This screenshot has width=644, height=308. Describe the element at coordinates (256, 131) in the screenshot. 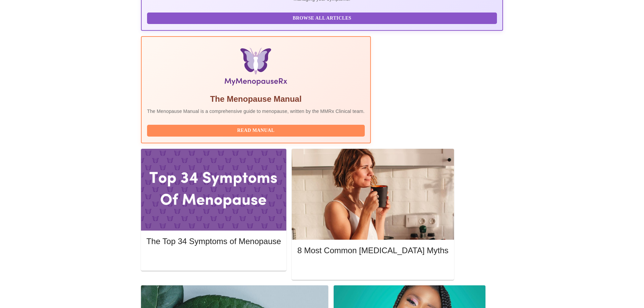

I see `button: Read Manual` at that location.